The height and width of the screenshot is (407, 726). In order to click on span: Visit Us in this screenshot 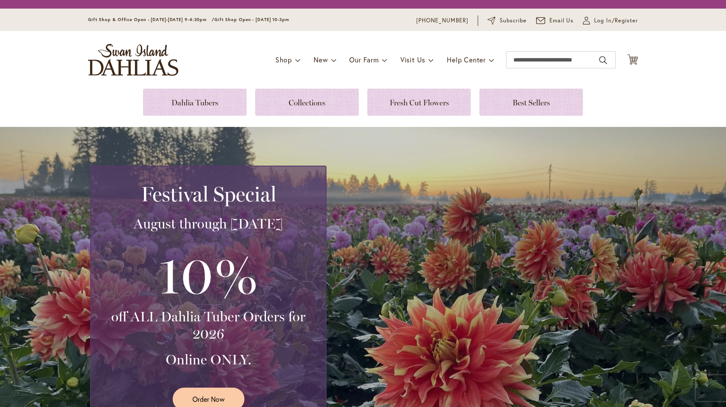, I will do `click(413, 59)`.